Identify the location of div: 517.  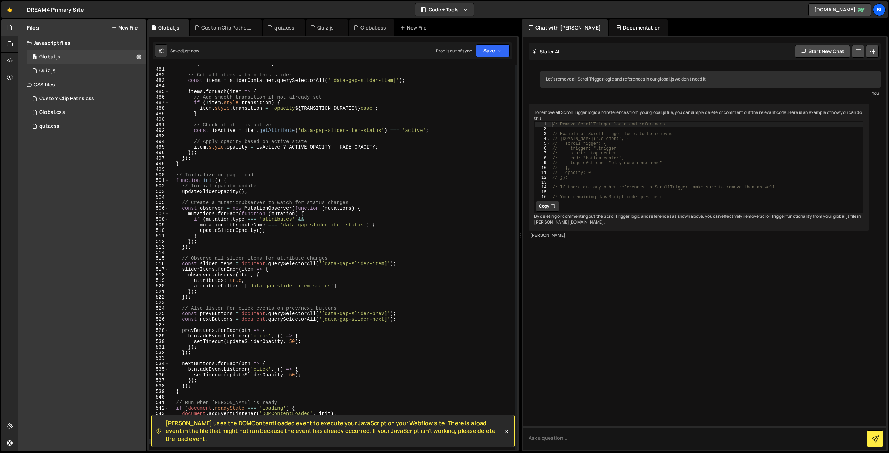
(159, 270).